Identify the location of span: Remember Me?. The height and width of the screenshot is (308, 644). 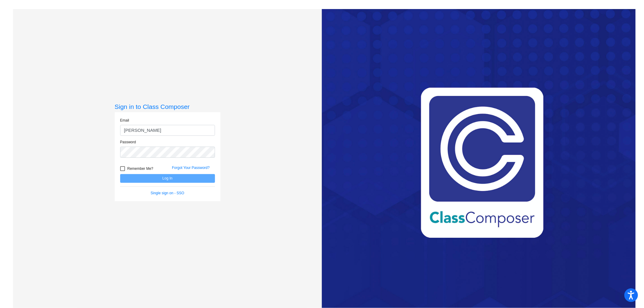
(140, 169).